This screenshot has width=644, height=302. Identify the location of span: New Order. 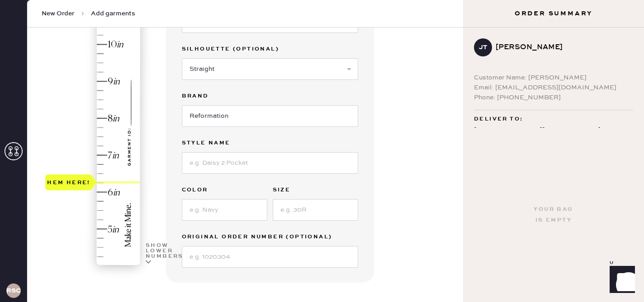
(58, 13).